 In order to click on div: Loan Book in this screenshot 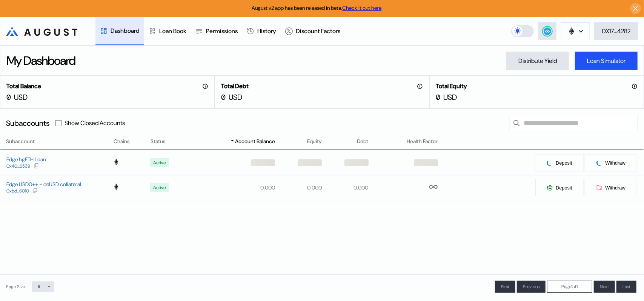, I will do `click(173, 31)`.